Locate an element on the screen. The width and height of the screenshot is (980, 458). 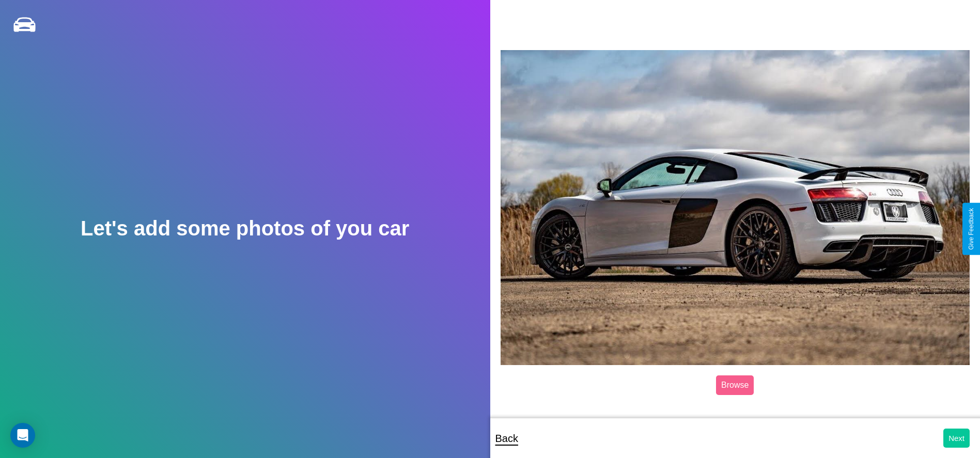
div: Open Intercom Messenger is located at coordinates (23, 435).